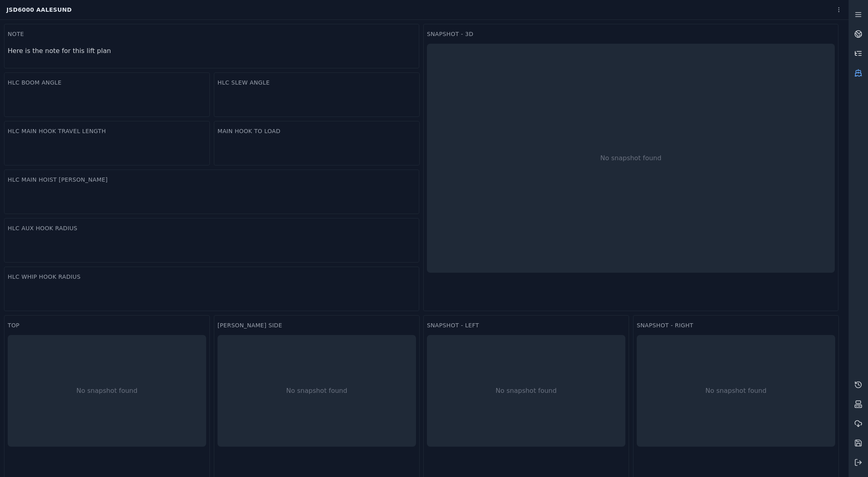  Describe the element at coordinates (450, 33) in the screenshot. I see `span: Snapshot - 3D` at that location.